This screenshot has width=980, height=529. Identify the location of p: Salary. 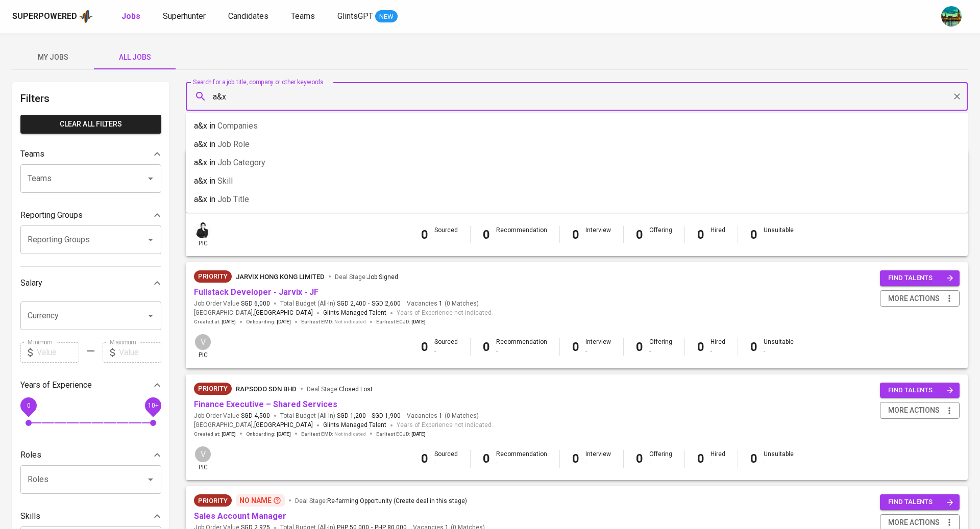
(31, 283).